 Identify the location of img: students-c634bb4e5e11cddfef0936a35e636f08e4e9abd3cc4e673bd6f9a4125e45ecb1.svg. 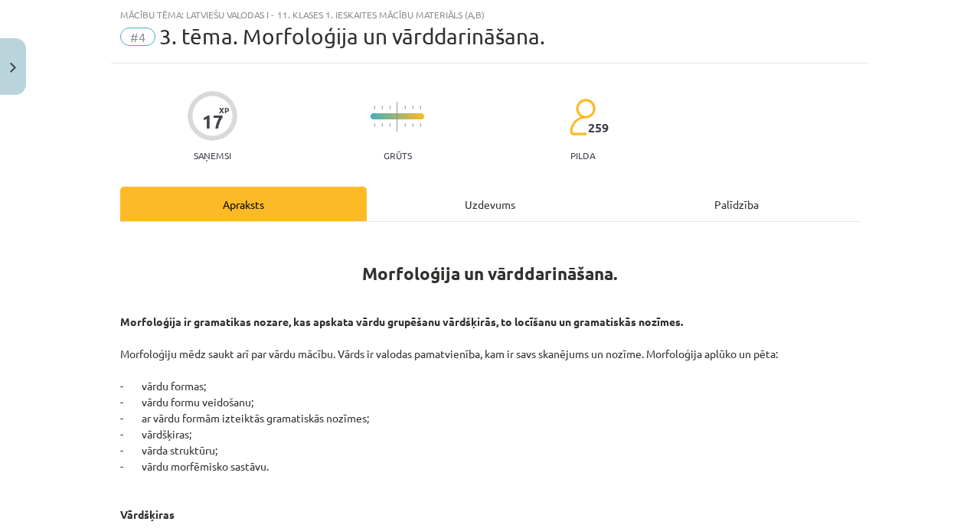
(582, 117).